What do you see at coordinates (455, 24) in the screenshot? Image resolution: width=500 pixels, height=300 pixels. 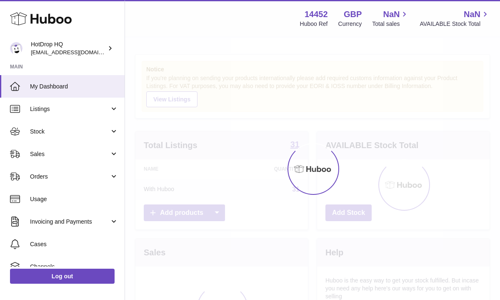 I see `span: AVAILABLE Stock Total` at bounding box center [455, 24].